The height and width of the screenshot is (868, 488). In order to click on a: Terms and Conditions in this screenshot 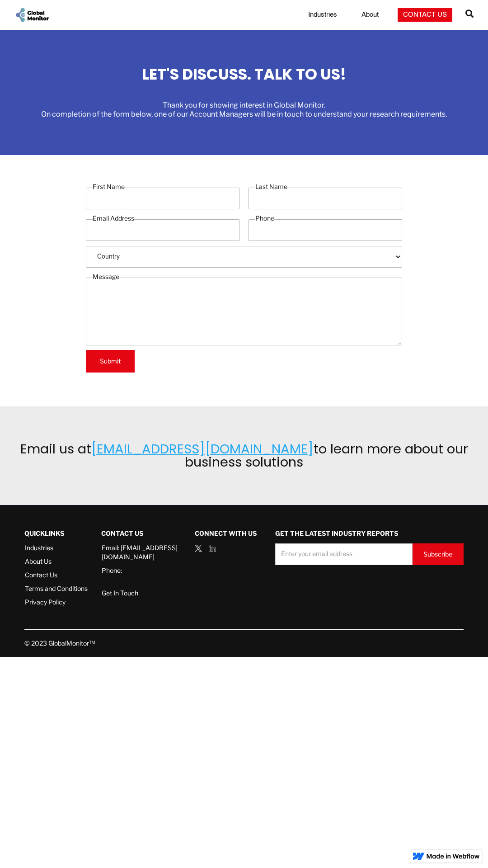, I will do `click(56, 588)`.